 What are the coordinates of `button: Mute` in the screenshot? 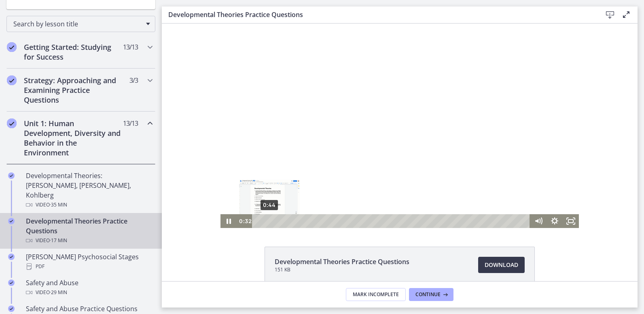 It's located at (377, 198).